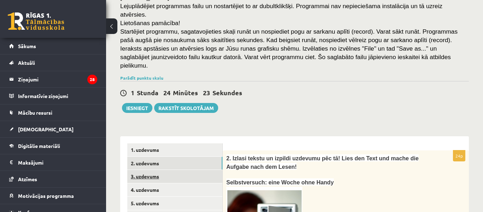  I want to click on body: Rich Text Editor, wiswyg-editor-user-answer-47433911218860, so click(119, 11).